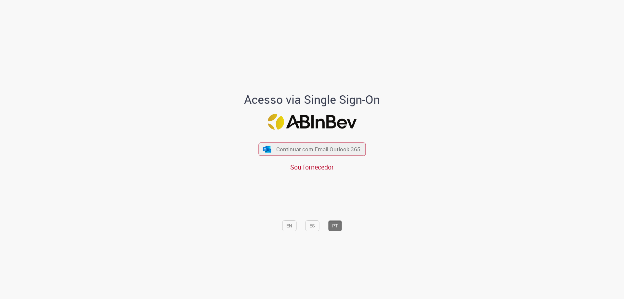  I want to click on h1: Acesso via Single Sign-On, so click(312, 99).